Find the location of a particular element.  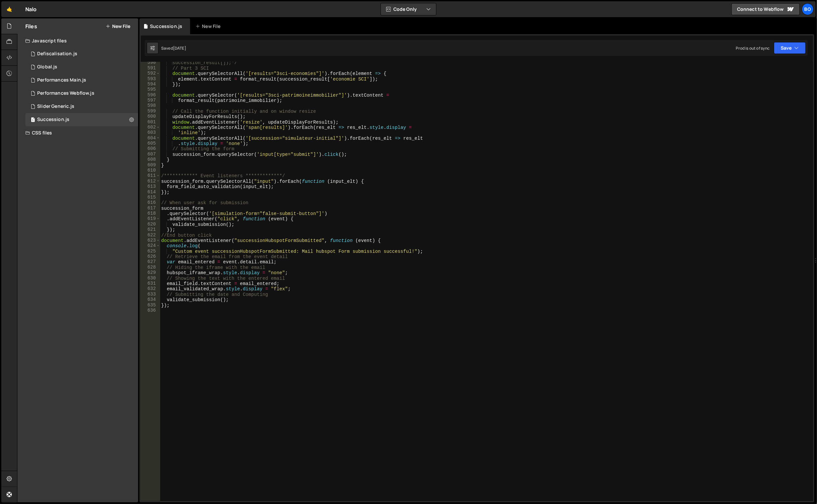

div: 4110/10627.js is located at coordinates (81, 67).